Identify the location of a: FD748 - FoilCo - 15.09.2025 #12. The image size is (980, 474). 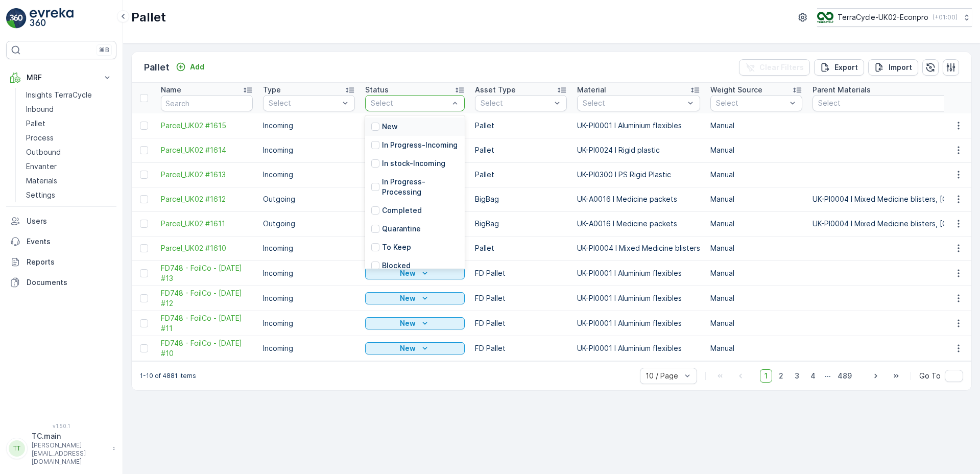
(207, 298).